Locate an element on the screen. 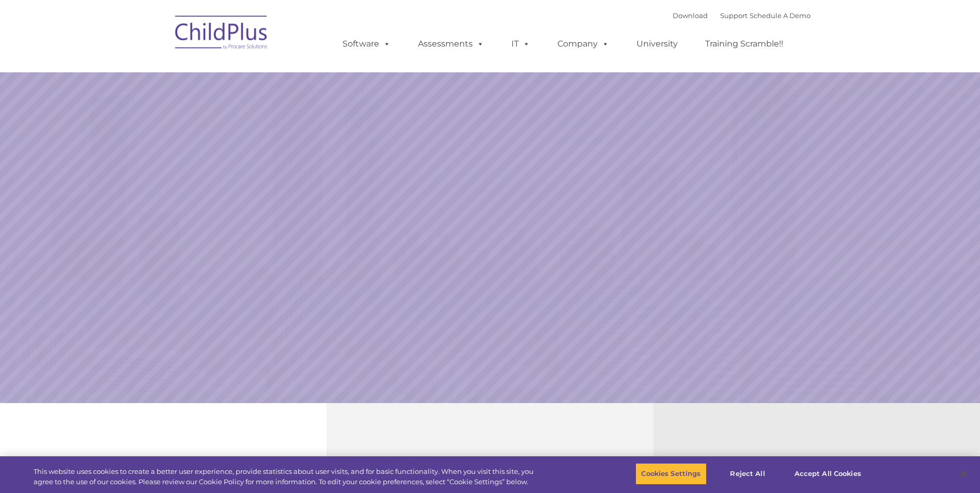  div: This website uses cookies to create a better user experience, provide statistics about user visit... is located at coordinates (286, 477).